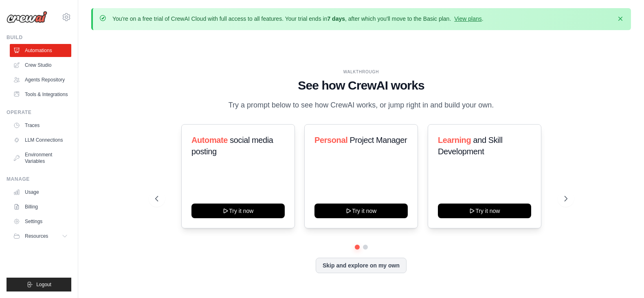  Describe the element at coordinates (39, 179) in the screenshot. I see `div: Manage` at that location.